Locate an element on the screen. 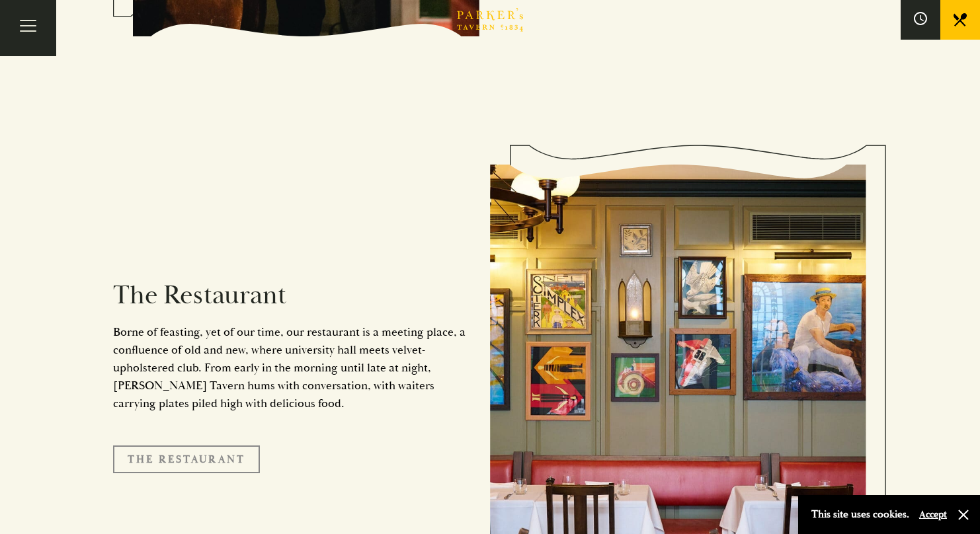 This screenshot has height=534, width=980. h2: The Restaurant is located at coordinates (292, 296).